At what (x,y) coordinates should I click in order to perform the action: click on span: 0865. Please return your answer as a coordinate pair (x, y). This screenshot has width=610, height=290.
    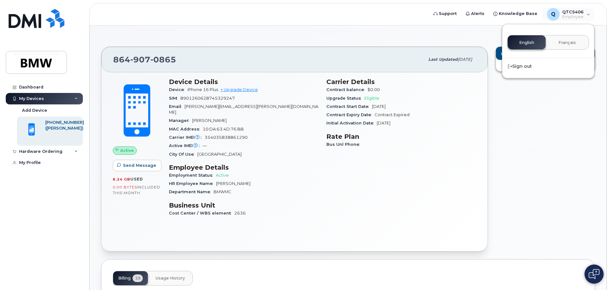
    Looking at the image, I should click on (163, 60).